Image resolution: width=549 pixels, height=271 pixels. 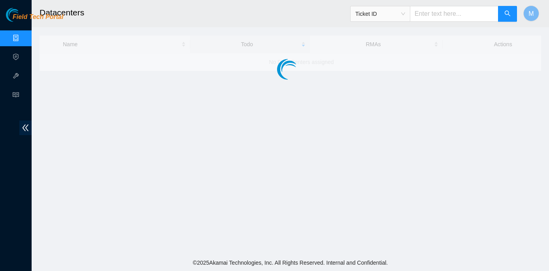 What do you see at coordinates (25, 128) in the screenshot?
I see `span: double-left` at bounding box center [25, 128].